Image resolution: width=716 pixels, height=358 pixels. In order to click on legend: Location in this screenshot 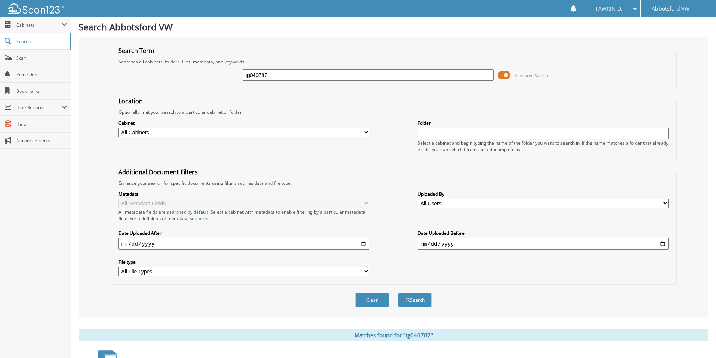, I will do `click(130, 101)`.